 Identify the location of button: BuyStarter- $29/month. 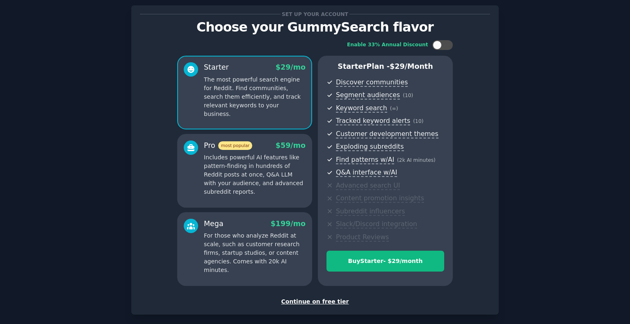
(385, 261).